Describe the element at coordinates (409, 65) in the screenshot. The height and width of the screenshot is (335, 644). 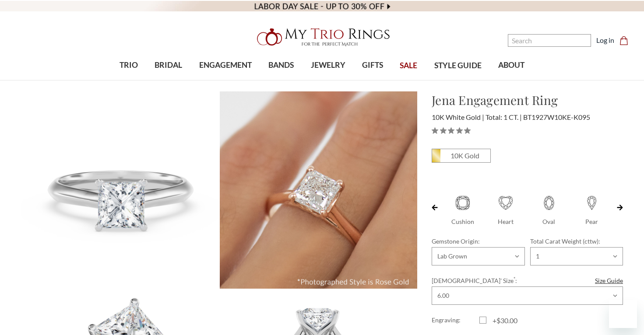
I see `a: SALE` at that location.